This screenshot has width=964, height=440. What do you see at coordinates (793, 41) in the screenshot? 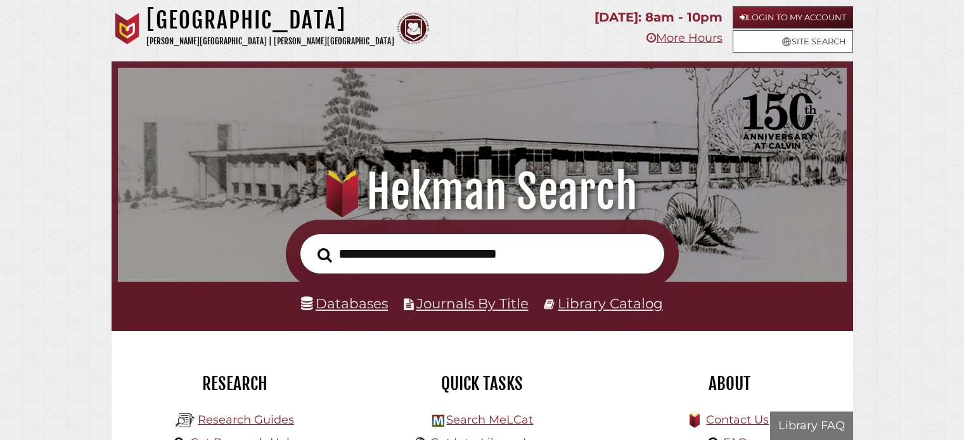
I see `a: Site Search` at bounding box center [793, 41].